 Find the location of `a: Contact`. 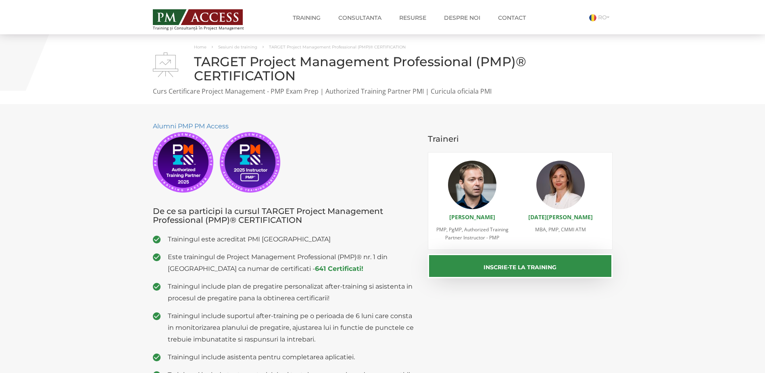

a: Contact is located at coordinates (512, 18).